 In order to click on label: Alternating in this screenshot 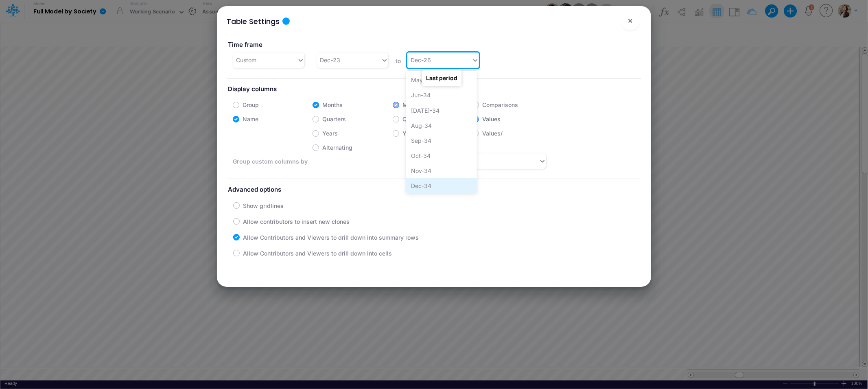, I will do `click(338, 147)`.